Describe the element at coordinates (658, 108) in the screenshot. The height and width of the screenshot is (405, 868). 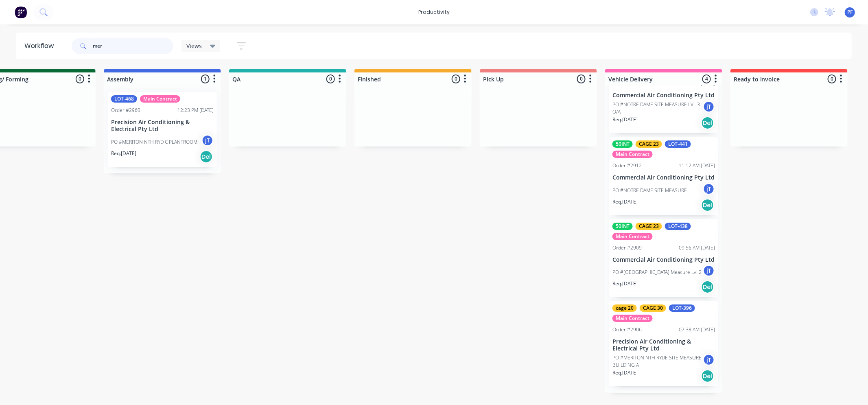
I see `p: PO #NOTRE DAME SITE MEASURE LVL 3 O/A` at that location.